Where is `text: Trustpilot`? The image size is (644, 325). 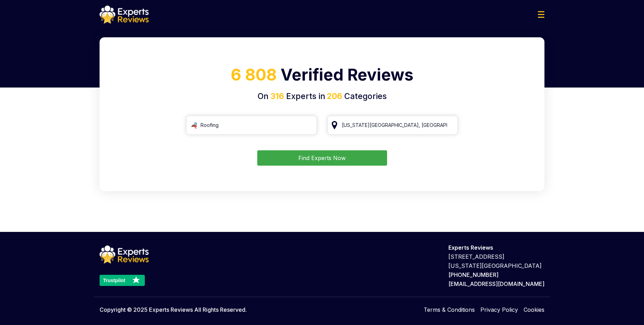 text: Trustpilot is located at coordinates (114, 281).